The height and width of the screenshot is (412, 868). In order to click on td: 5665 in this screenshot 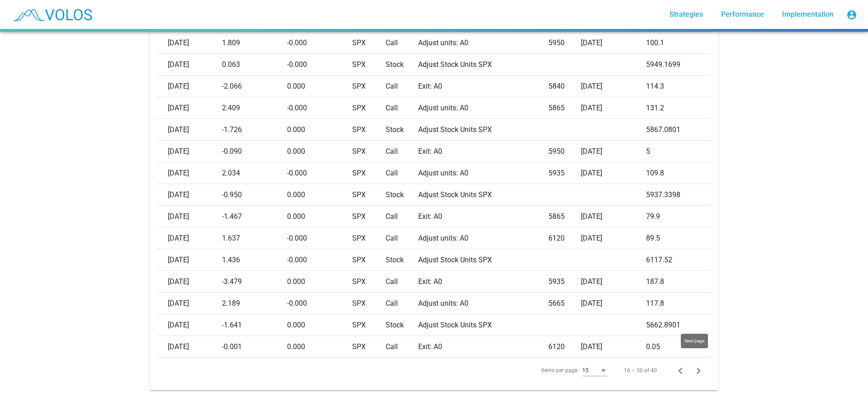, I will do `click(565, 303)`.